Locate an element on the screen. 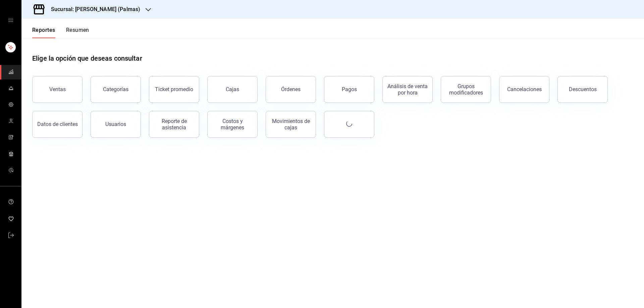 This screenshot has height=308, width=644. div: Ticket promedio is located at coordinates (174, 89).